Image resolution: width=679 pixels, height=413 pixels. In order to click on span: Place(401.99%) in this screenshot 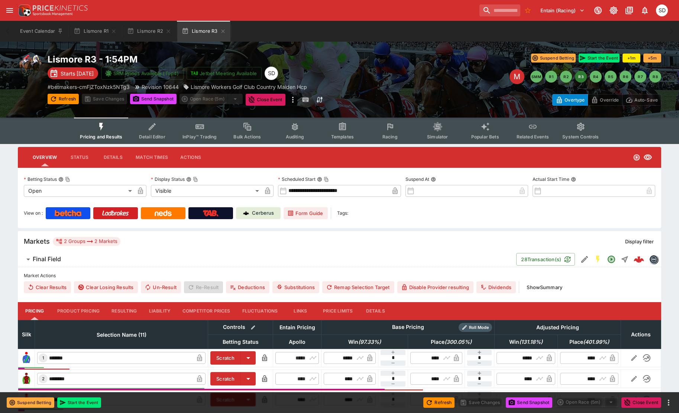, I will do `click(589, 342)`.